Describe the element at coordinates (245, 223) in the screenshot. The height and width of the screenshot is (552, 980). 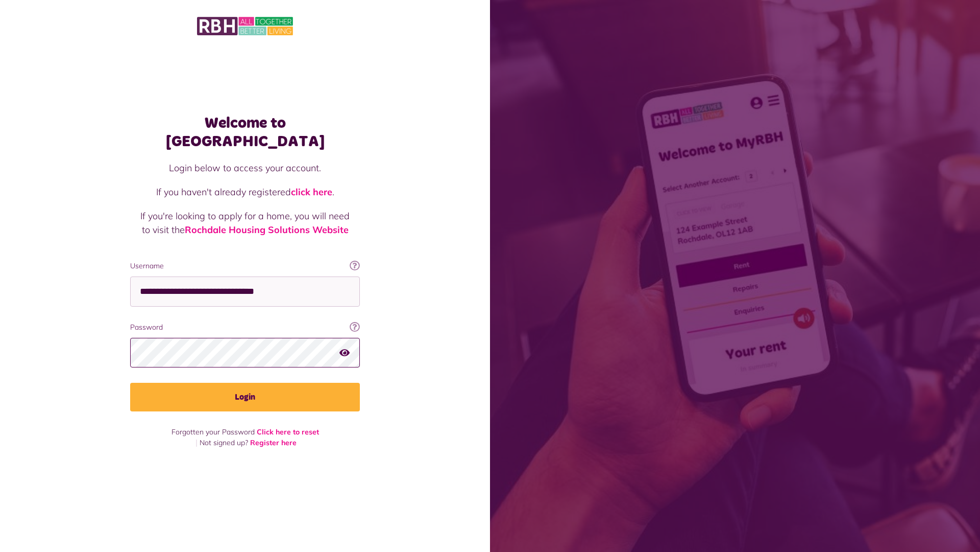
I see `p: If you're looking to apply for a home, you will need to visit the` at that location.